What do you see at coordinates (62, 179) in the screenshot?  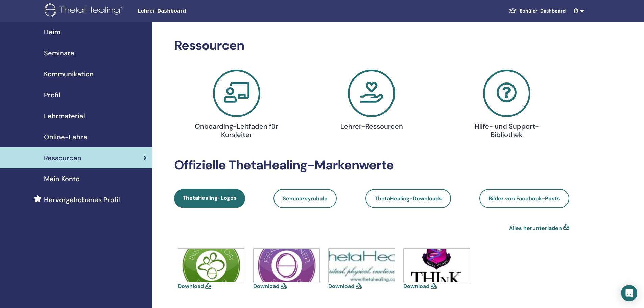 I see `span: Mein Konto` at bounding box center [62, 179].